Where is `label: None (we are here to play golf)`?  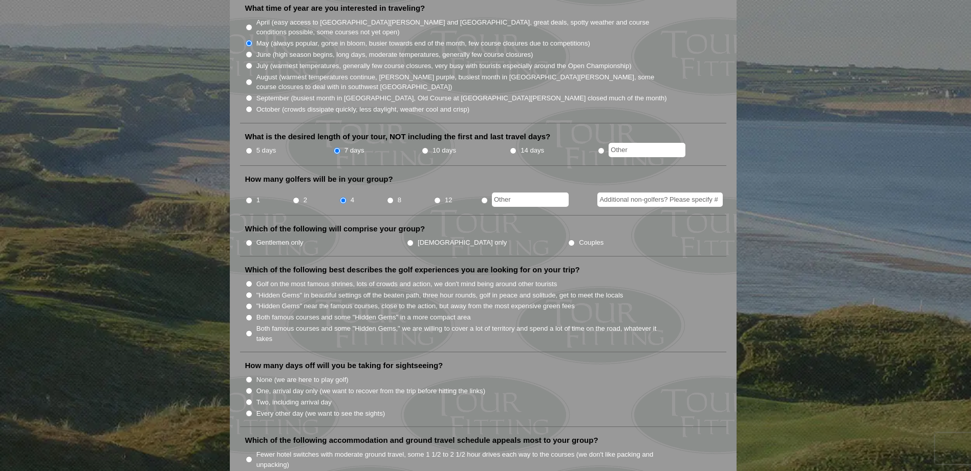
label: None (we are here to play golf) is located at coordinates (303, 380).